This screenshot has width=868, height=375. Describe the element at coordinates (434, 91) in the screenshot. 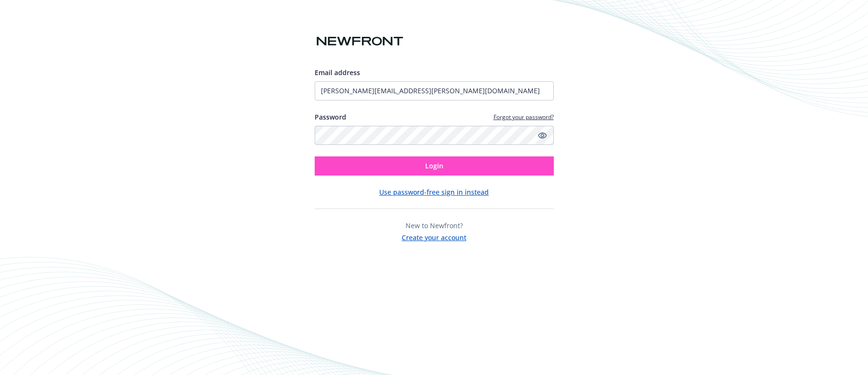

I see `input: Enter your email` at that location.